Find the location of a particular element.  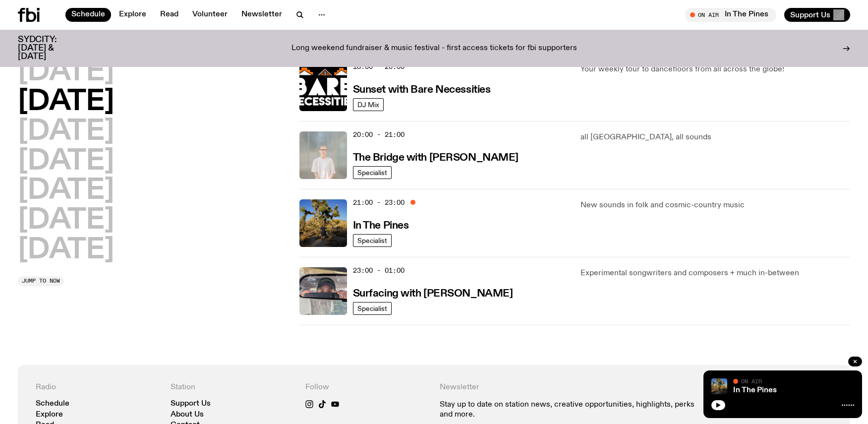

p: New sounds in folk and cosmic-country music is located at coordinates (715, 205).